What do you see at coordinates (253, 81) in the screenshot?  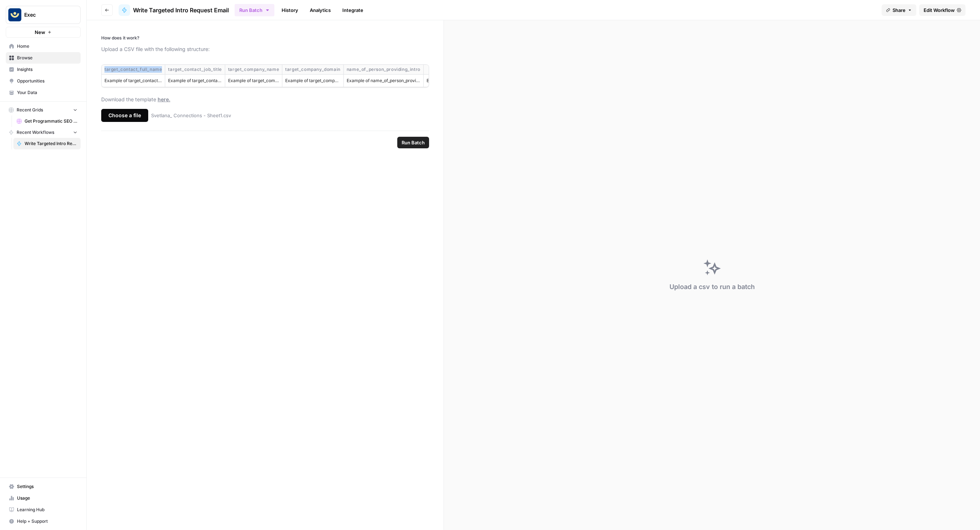 I see `div: Example of target_company_name` at bounding box center [253, 81].